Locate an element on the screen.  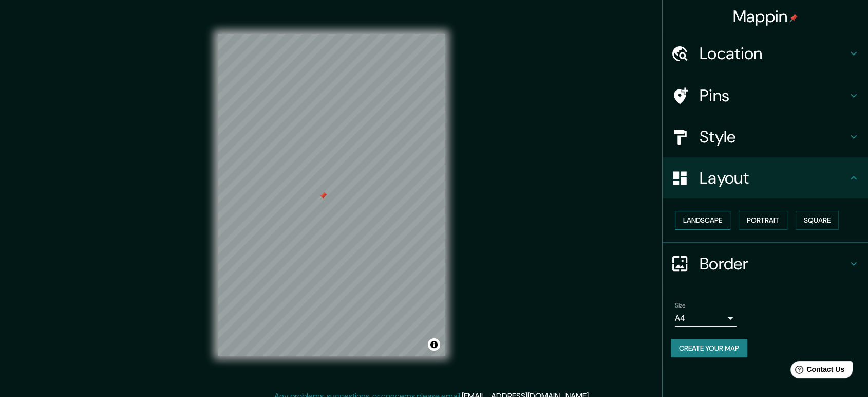
h4: Pins is located at coordinates (774, 96).